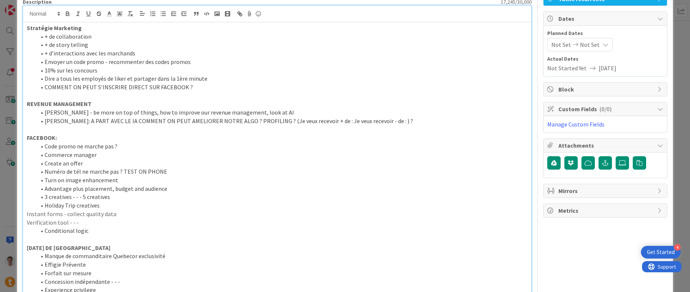  I want to click on span: Custom Fields, so click(606, 109).